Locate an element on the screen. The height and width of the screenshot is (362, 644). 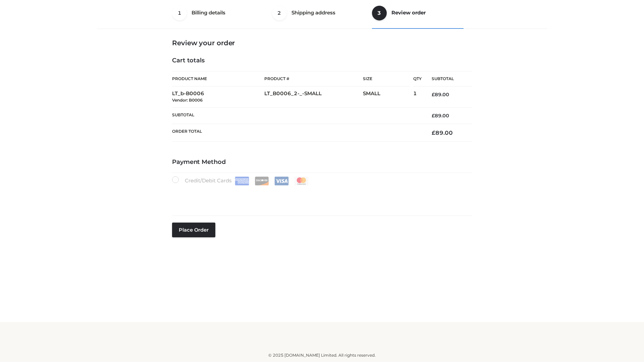
h4: Cart totals is located at coordinates (322, 60).